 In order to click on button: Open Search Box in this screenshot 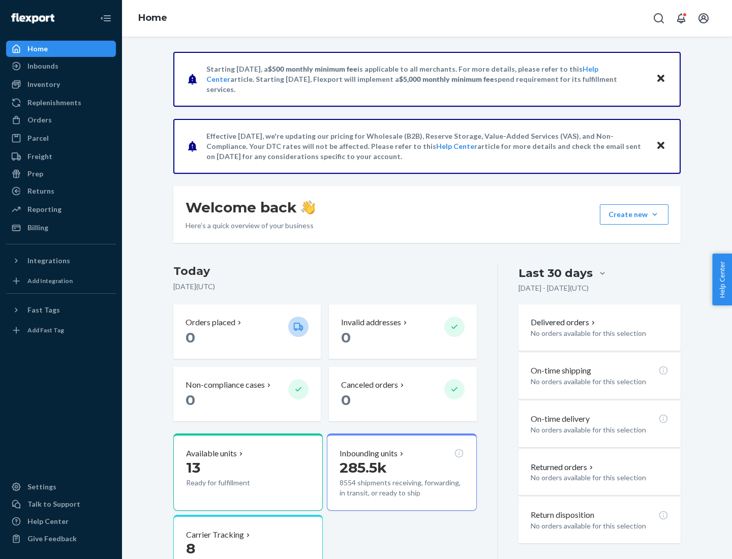, I will do `click(659, 18)`.